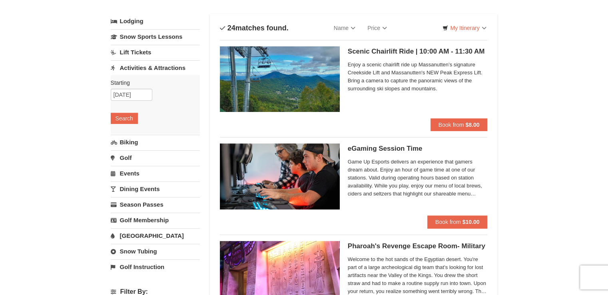 The height and width of the screenshot is (295, 608). I want to click on a: Price, so click(377, 28).